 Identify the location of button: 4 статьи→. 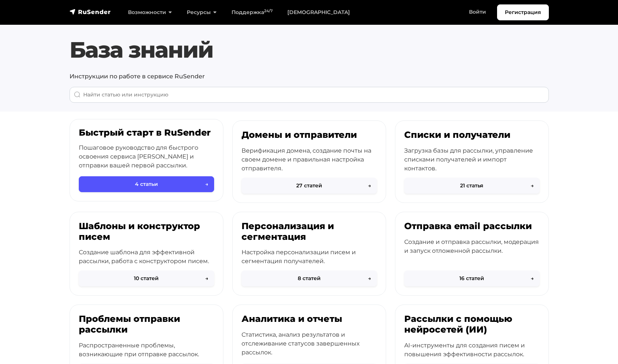
(147, 184).